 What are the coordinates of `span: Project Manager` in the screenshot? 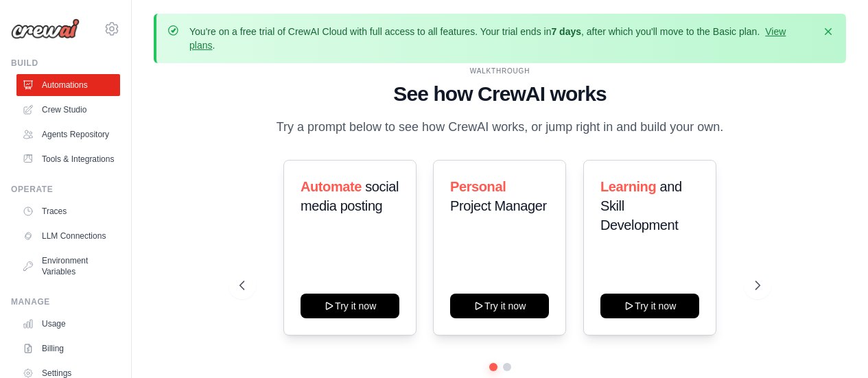 It's located at (498, 206).